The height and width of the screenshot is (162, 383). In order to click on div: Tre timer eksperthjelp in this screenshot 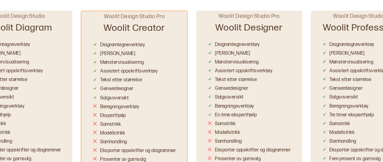, I will do `click(351, 115)`.